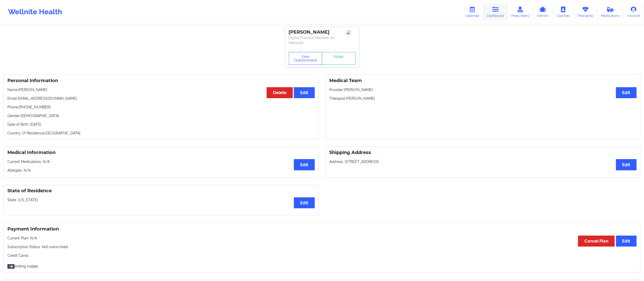 This screenshot has width=644, height=281. What do you see at coordinates (339, 58) in the screenshot?
I see `a: Notes` at bounding box center [339, 58].